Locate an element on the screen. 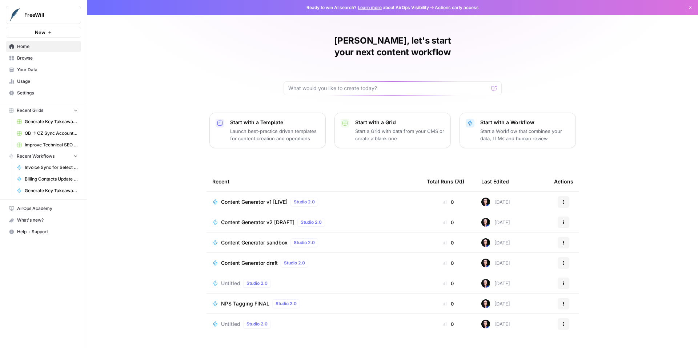  a: Billing Contacts Update Workflow v3.0 is located at coordinates (47, 179).